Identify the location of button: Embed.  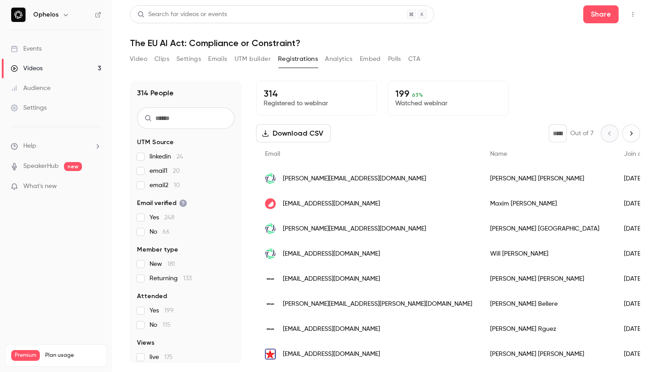
(370, 59).